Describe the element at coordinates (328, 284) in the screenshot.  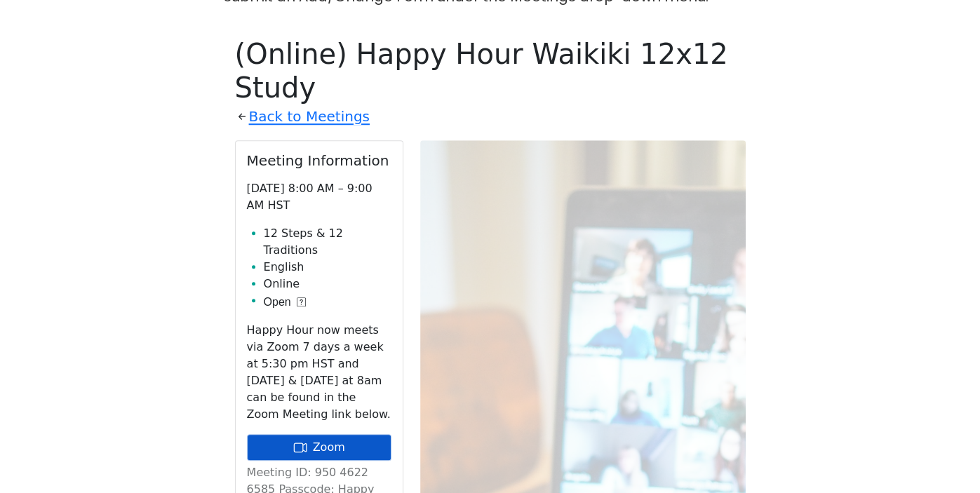
I see `li: Online` at that location.